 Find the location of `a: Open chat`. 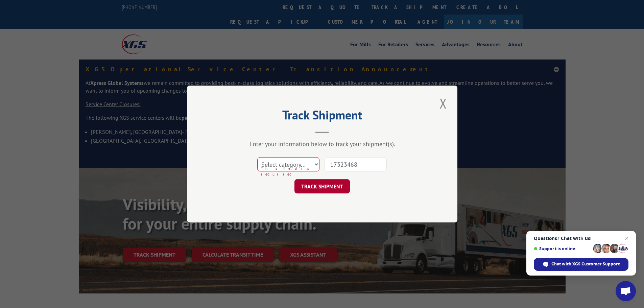

a: Open chat is located at coordinates (626, 292).